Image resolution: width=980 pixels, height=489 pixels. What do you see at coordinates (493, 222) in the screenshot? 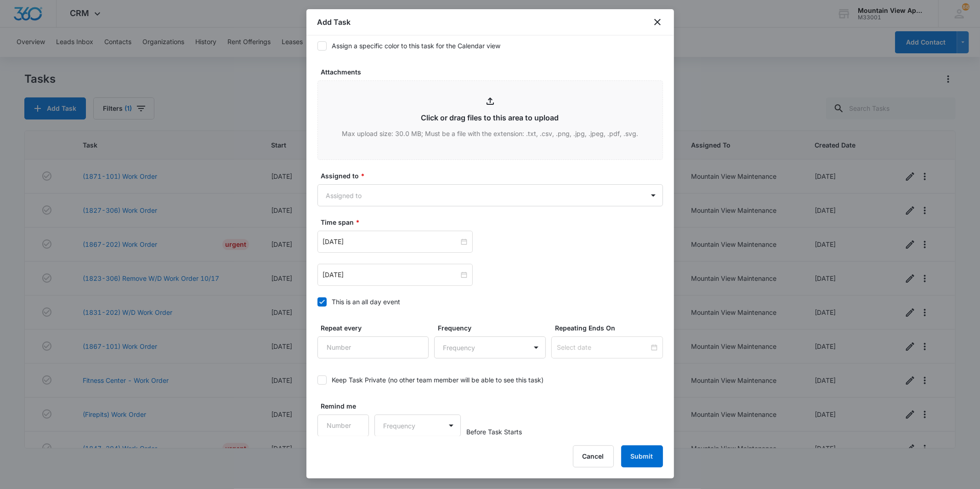
I see `label: Time span` at bounding box center [493, 222].